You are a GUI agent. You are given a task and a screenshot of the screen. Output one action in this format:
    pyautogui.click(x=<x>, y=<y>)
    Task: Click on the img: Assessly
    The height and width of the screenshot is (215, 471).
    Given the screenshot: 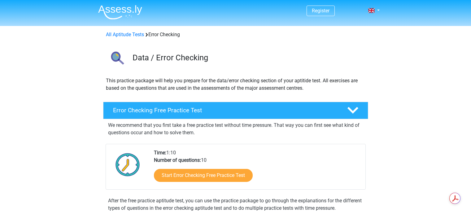 What is the action you would take?
    pyautogui.click(x=120, y=12)
    